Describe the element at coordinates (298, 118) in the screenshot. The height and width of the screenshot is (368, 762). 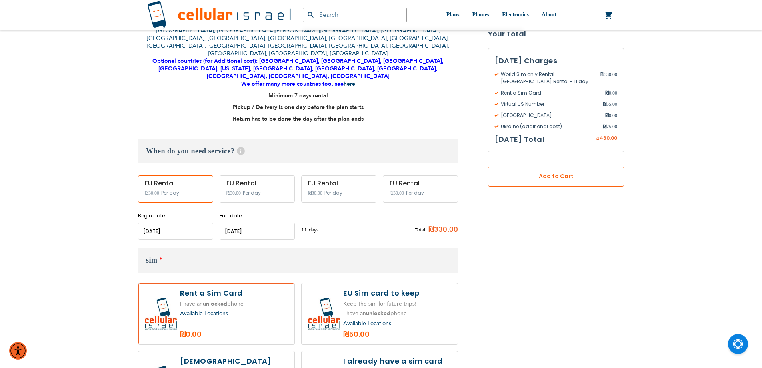
I see `strong: Return has to be done the day after the plan ends` at that location.